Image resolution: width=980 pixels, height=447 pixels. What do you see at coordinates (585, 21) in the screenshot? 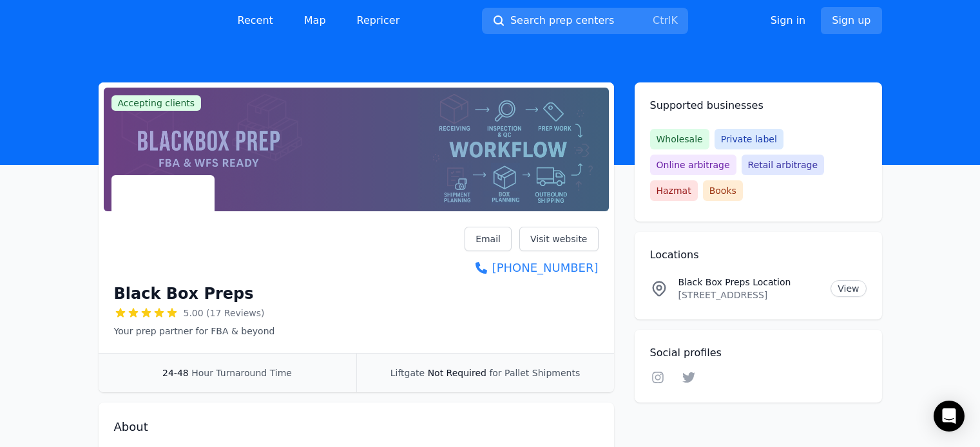
I see `button: Search prep centersCtrlK` at bounding box center [585, 21].